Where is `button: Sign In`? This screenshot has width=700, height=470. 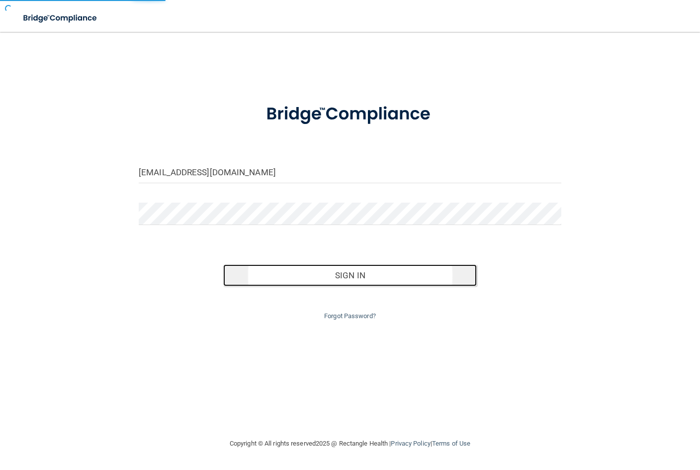
button: Sign In is located at coordinates (350, 275).